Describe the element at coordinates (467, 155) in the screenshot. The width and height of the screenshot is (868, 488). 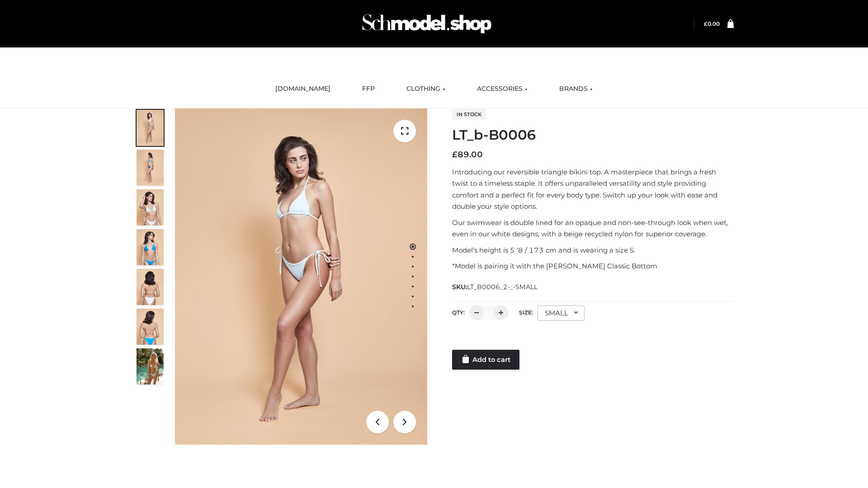
I see `bdi: 89.00` at that location.